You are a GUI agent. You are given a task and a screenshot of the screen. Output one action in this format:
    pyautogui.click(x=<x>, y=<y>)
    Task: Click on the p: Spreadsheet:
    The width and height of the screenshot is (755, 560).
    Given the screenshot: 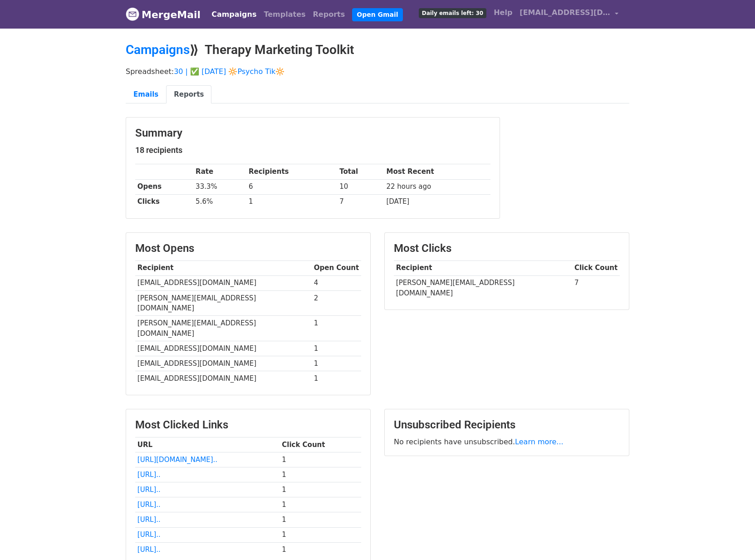 What is the action you would take?
    pyautogui.click(x=378, y=71)
    